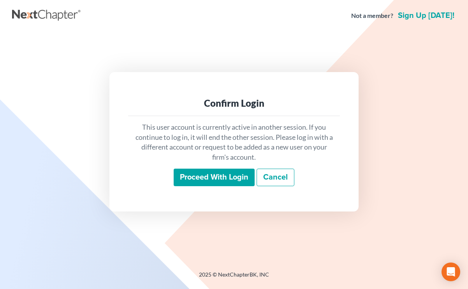 The height and width of the screenshot is (289, 468). What do you see at coordinates (451, 272) in the screenshot?
I see `div: Open Intercom Messenger` at bounding box center [451, 272].